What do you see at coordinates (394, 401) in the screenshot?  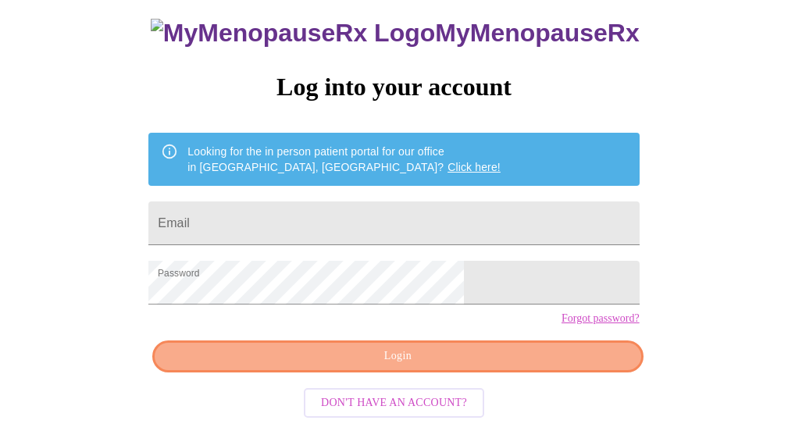 I see `a: Don't have an account?` at bounding box center [394, 401].